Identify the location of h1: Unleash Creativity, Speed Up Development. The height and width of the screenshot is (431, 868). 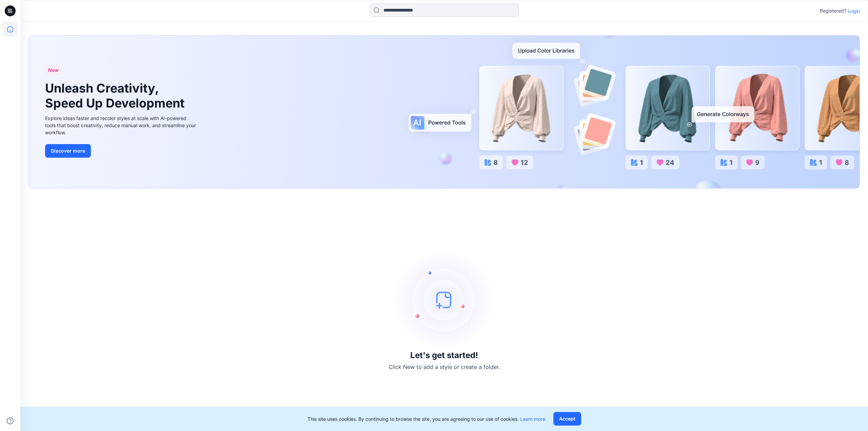
(117, 96).